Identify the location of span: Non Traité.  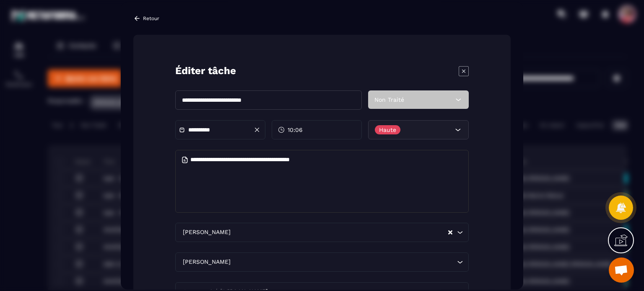
(390, 100).